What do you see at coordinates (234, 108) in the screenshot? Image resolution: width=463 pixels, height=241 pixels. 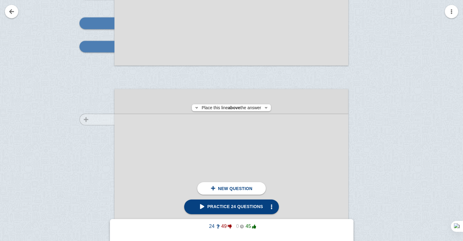 I see `strong: above` at bounding box center [234, 108].